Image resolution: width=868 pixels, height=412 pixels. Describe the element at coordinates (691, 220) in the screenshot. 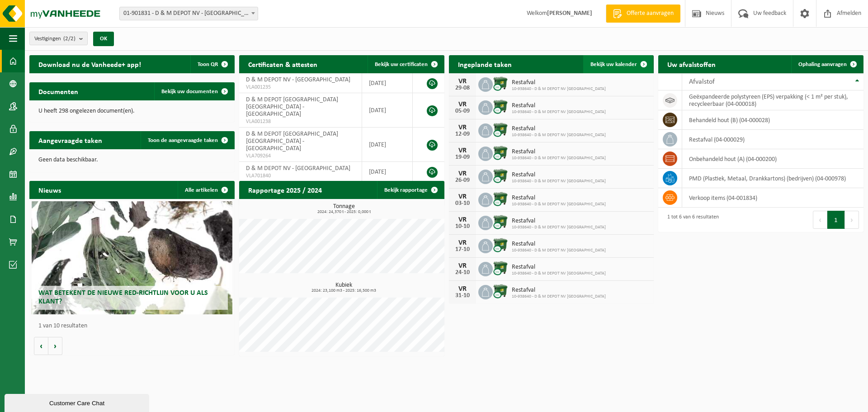

I see `div: 1 tot 6 van 6 resultaten` at that location.